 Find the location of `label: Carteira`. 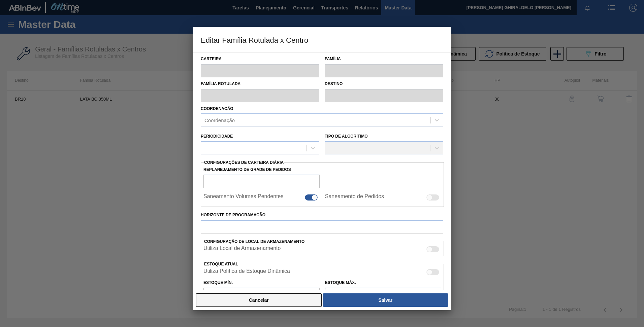

label: Carteira is located at coordinates (260, 59).